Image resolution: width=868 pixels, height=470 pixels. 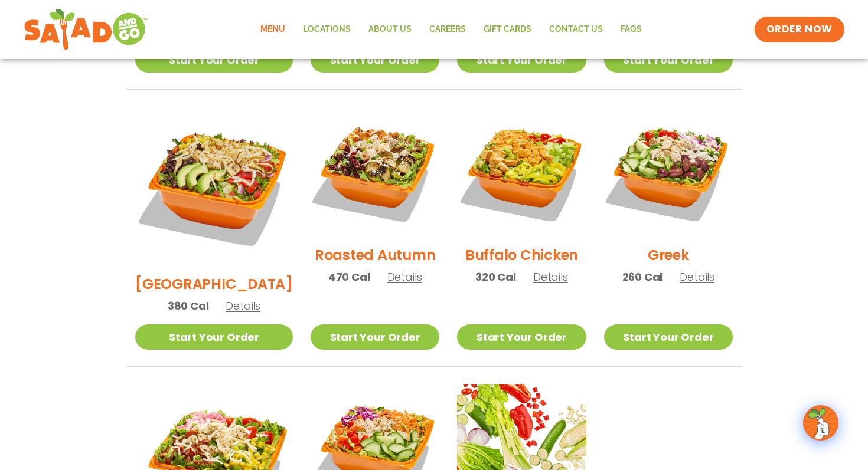 I want to click on img: Product photo for Buffalo Chicken Salad, so click(x=521, y=172).